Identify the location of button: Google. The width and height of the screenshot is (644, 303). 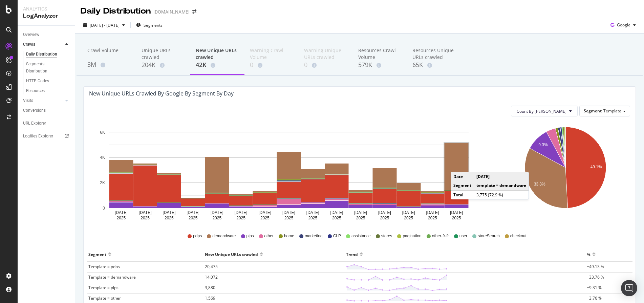
(623, 25).